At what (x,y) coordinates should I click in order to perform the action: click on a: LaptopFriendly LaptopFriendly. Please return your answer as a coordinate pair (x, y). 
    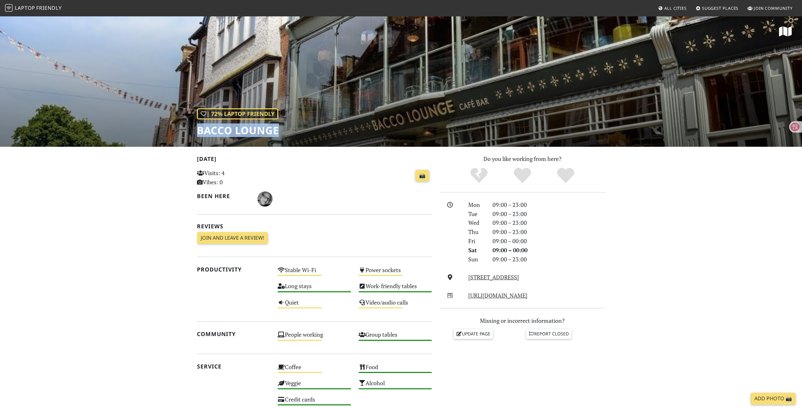
    Looking at the image, I should click on (33, 8).